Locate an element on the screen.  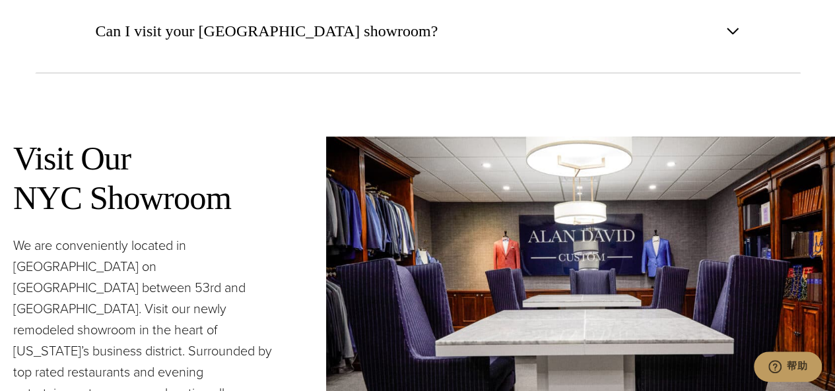
span: 帮助 is located at coordinates (44, 15).